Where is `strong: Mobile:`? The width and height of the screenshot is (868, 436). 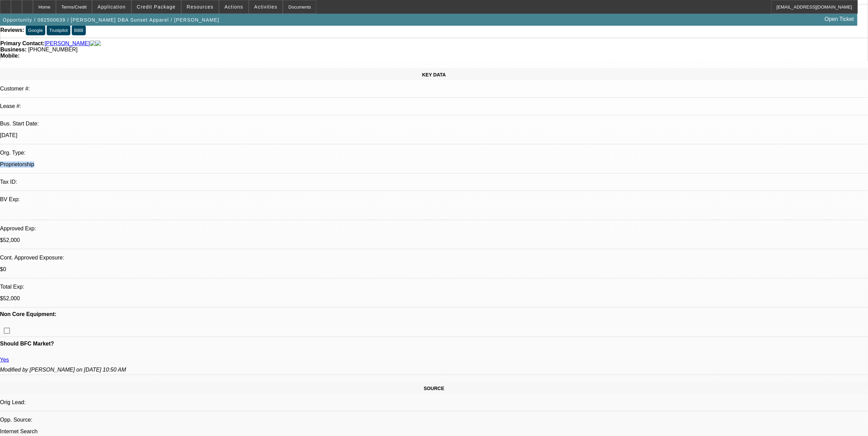 strong: Mobile: is located at coordinates (10, 55).